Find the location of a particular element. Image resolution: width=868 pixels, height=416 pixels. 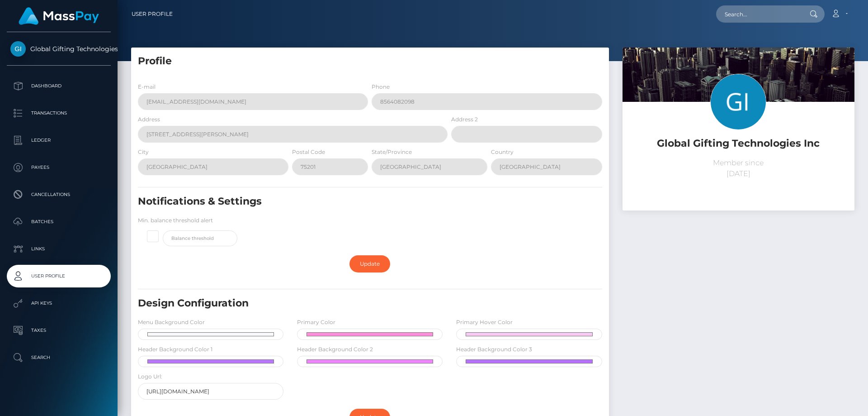

p: API Keys is located at coordinates (59, 303).